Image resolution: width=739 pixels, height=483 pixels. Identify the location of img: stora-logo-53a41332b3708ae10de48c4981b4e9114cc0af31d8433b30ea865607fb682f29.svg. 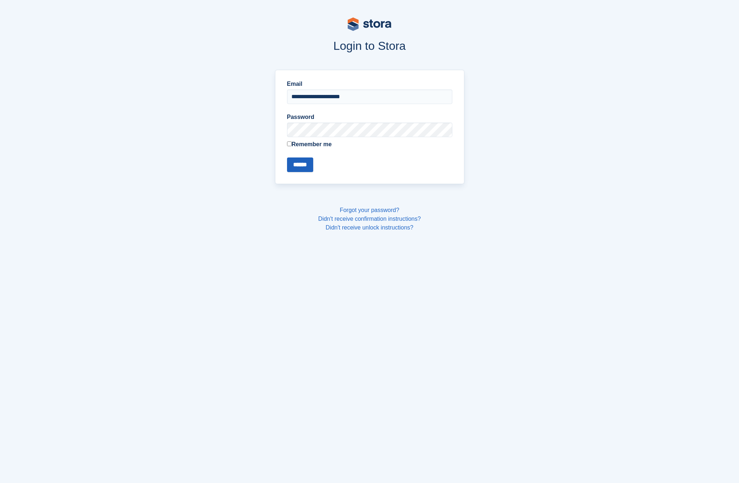
(370, 24).